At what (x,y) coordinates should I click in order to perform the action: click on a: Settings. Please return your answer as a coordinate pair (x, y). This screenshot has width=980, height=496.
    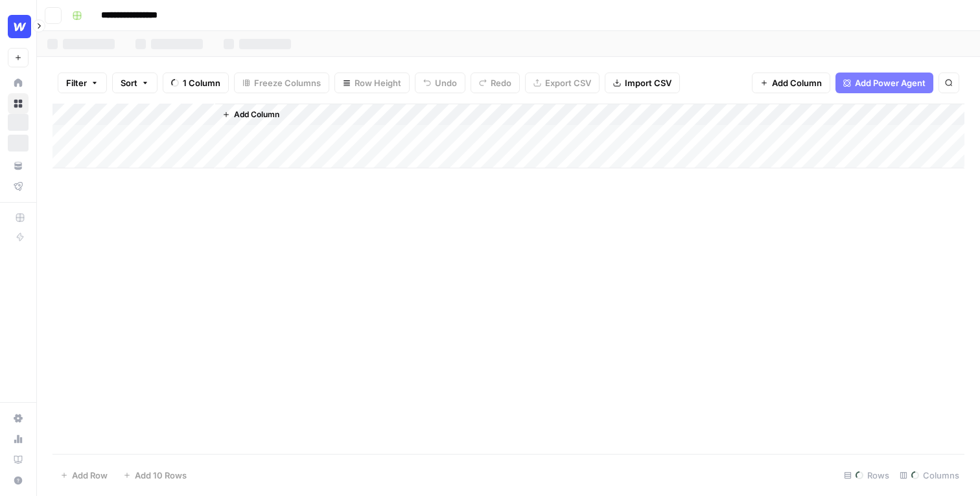
    Looking at the image, I should click on (18, 418).